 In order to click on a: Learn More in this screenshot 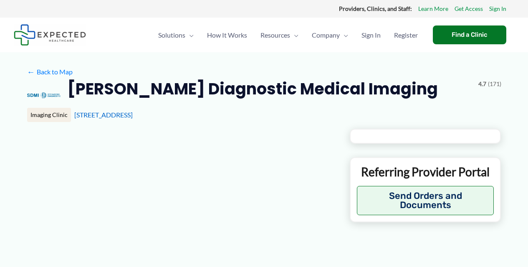, I will do `click(433, 9)`.